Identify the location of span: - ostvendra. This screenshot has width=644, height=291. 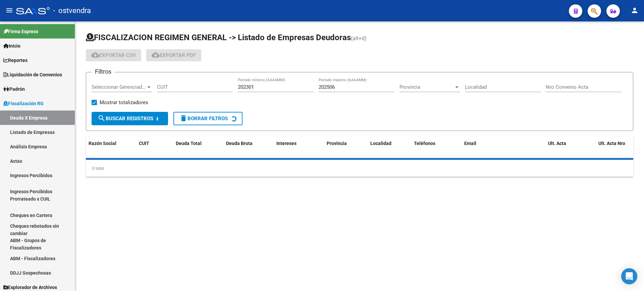
(72, 11).